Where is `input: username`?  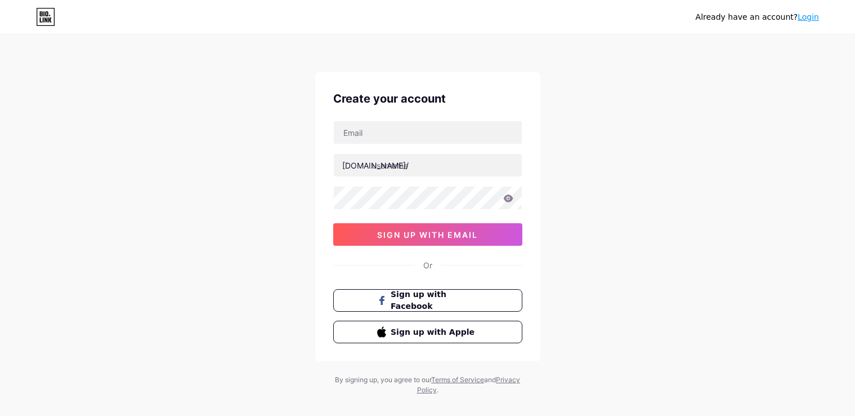
input: username is located at coordinates (428, 165).